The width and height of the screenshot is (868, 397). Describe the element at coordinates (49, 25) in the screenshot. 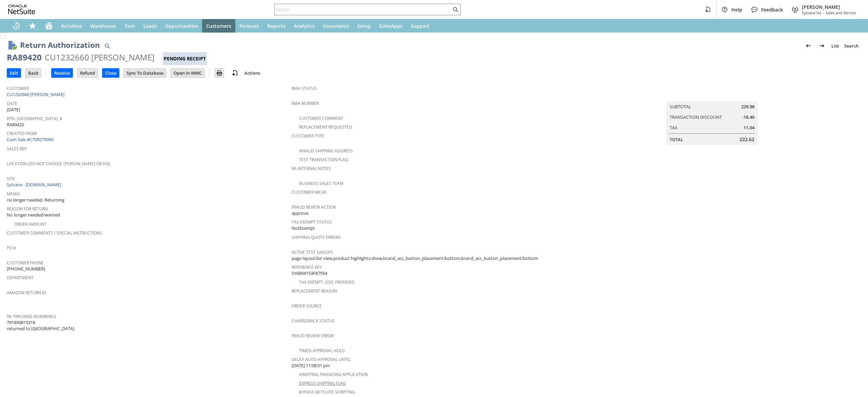

I see `svg: Home` at that location.